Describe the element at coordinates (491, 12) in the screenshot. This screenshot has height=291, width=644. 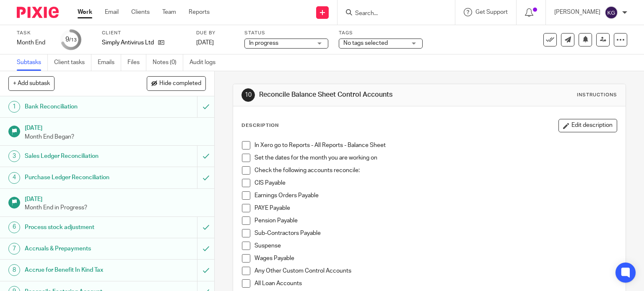
I see `span: Get Support` at that location.